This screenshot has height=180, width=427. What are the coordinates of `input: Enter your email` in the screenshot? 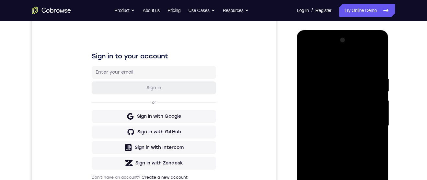 It's located at (122, 65).